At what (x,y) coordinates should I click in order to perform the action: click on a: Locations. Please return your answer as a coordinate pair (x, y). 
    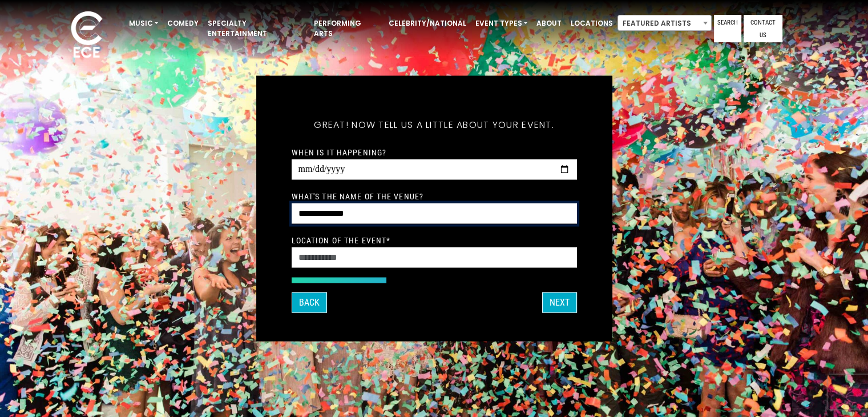
    Looking at the image, I should click on (592, 24).